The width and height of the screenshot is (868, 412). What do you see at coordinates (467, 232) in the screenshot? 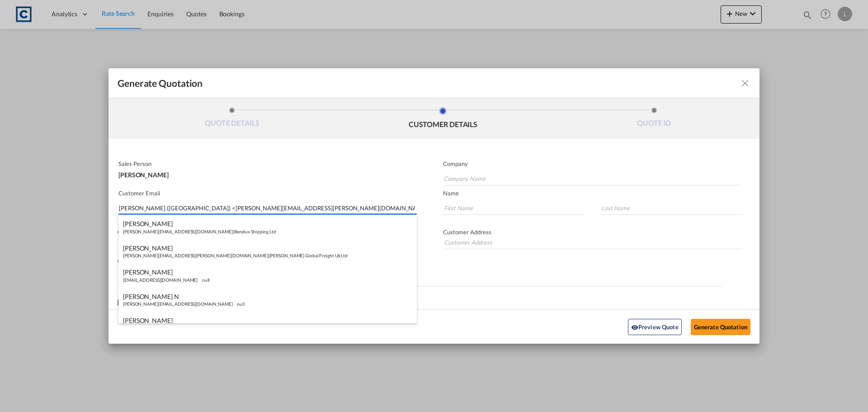
I see `span: Customer Address` at bounding box center [467, 232].